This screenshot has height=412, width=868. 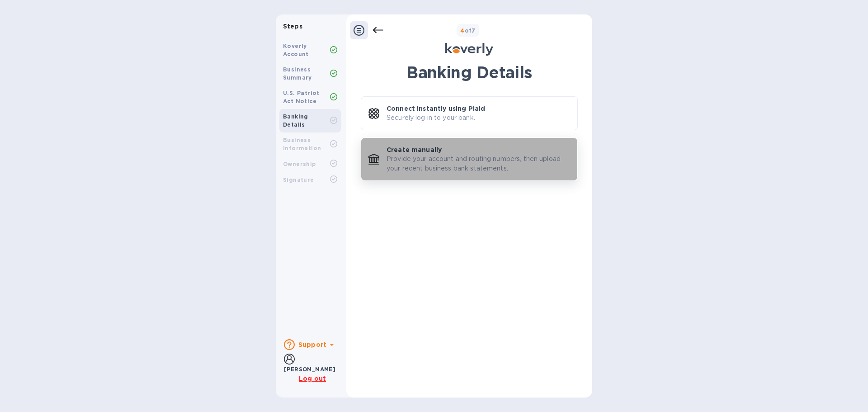 What do you see at coordinates (301, 97) in the screenshot?
I see `b: U.S. Patriot Act Notice` at bounding box center [301, 97].